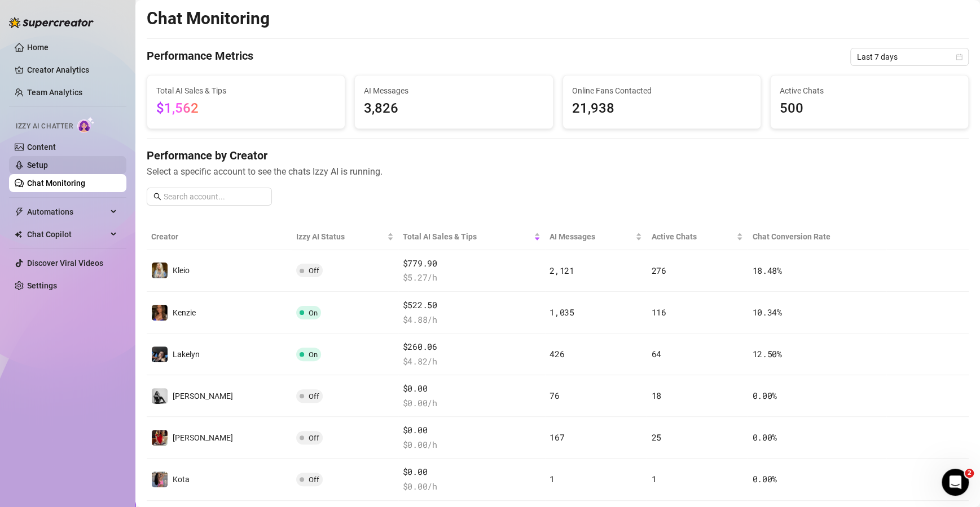  I want to click on h4: Performance by Creator, so click(558, 155).